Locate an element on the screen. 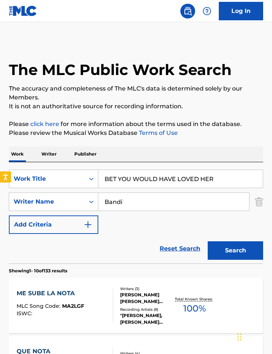 Image resolution: width=272 pixels, height=354 pixels. a: Terms of Use is located at coordinates (157, 133).